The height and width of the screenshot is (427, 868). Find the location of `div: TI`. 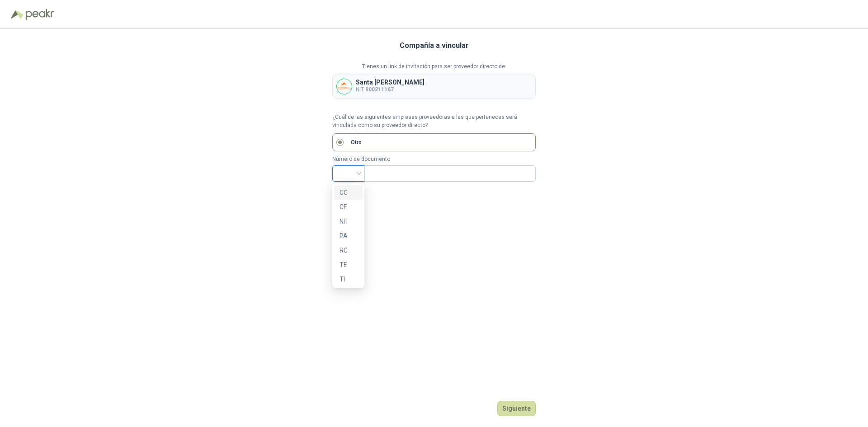

div: TI is located at coordinates (348, 279).